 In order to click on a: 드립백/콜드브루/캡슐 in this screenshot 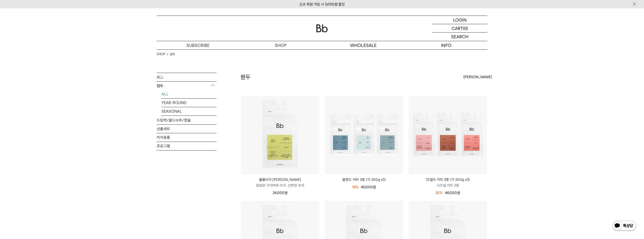, I will do `click(187, 120)`.